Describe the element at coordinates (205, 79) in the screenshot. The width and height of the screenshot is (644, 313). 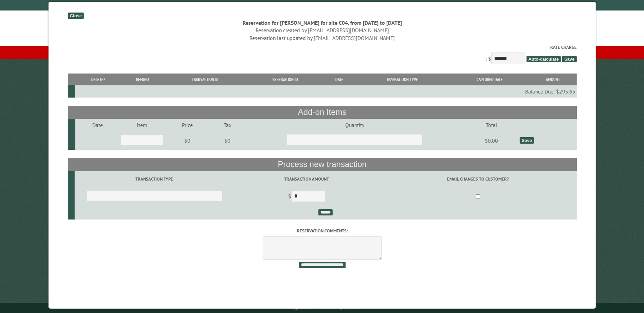
I see `th: Transaction ID` at that location.